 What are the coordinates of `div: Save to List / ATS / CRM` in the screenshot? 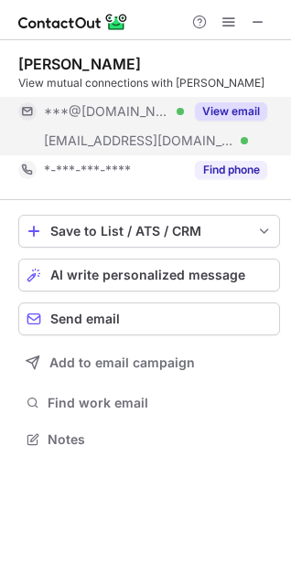 It's located at (149, 231).